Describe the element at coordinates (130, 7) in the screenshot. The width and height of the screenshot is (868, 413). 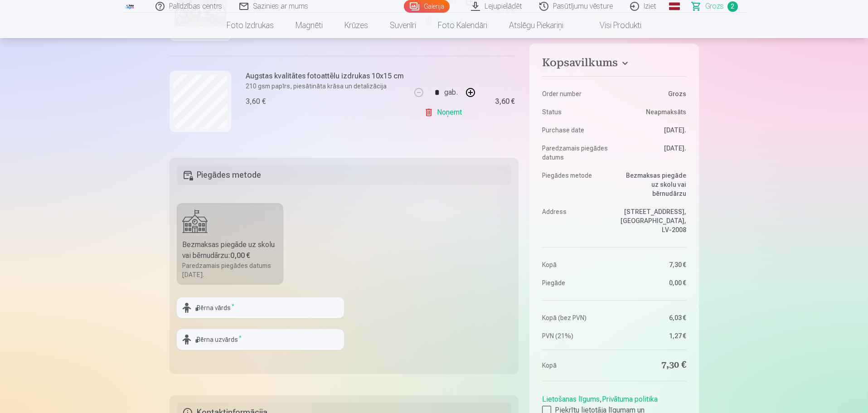
I see `img: /fa3` at that location.